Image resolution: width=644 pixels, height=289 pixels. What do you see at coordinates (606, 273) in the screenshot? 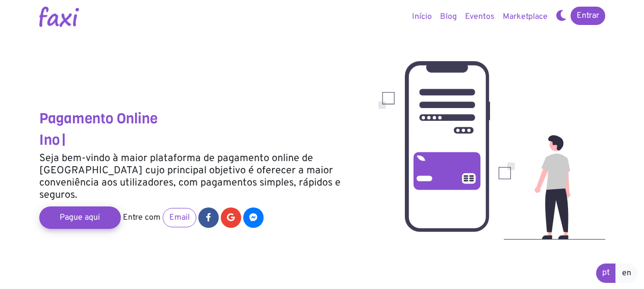
I see `a: pt` at bounding box center [606, 273].